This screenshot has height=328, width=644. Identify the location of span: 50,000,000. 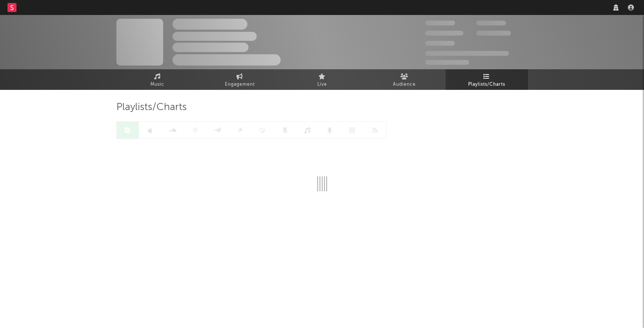
(444, 33).